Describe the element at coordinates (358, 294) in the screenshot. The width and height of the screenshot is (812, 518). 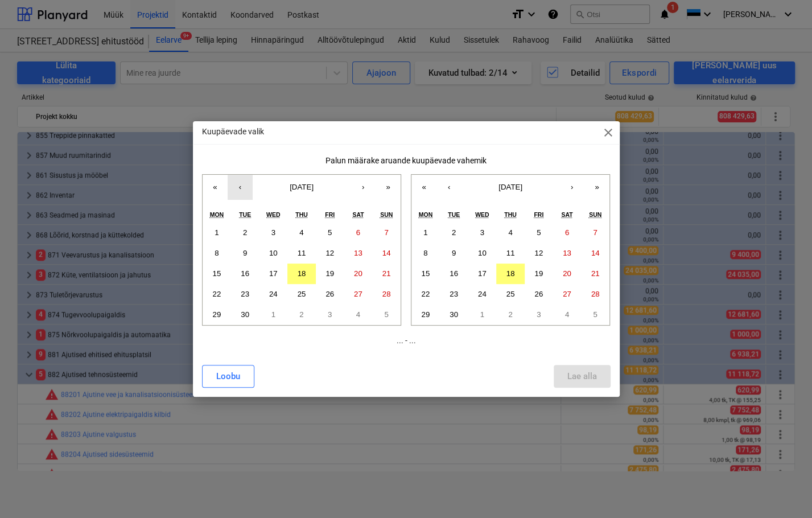
I see `abbr: September 27, 2025` at that location.